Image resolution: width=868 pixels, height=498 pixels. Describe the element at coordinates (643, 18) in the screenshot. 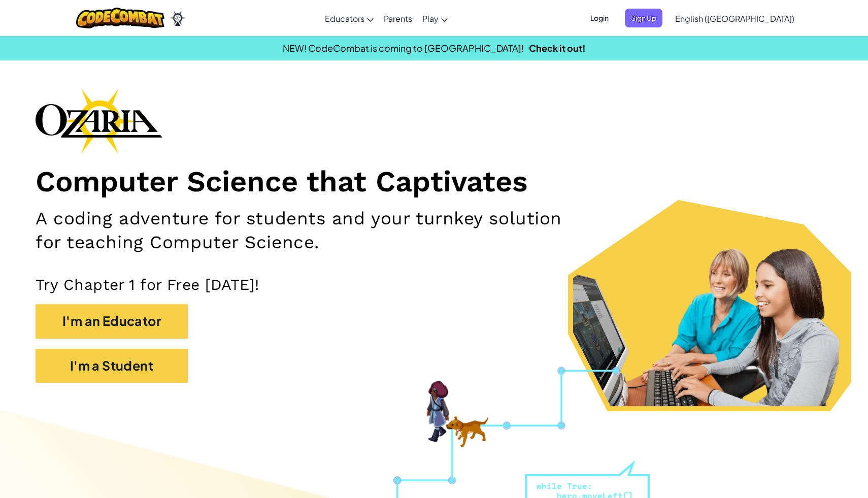

I see `span: Sign Up` at that location.